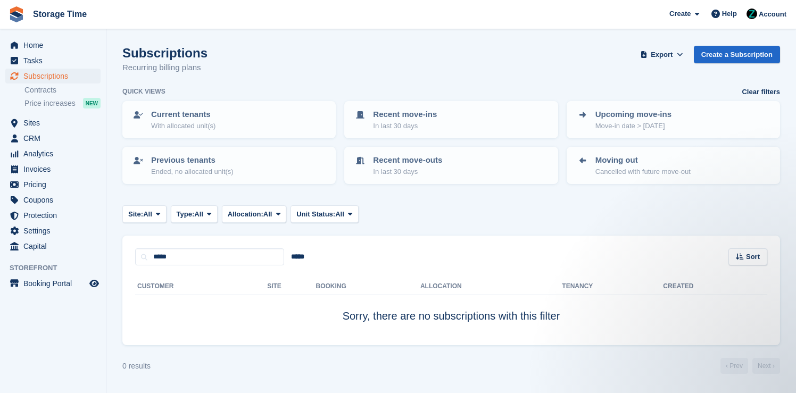  What do you see at coordinates (57, 268) in the screenshot?
I see `span: Storefront` at bounding box center [57, 268].